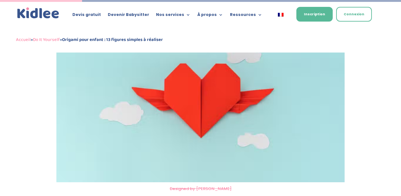 The width and height of the screenshot is (401, 196). I want to click on a: Connexion, so click(354, 14).